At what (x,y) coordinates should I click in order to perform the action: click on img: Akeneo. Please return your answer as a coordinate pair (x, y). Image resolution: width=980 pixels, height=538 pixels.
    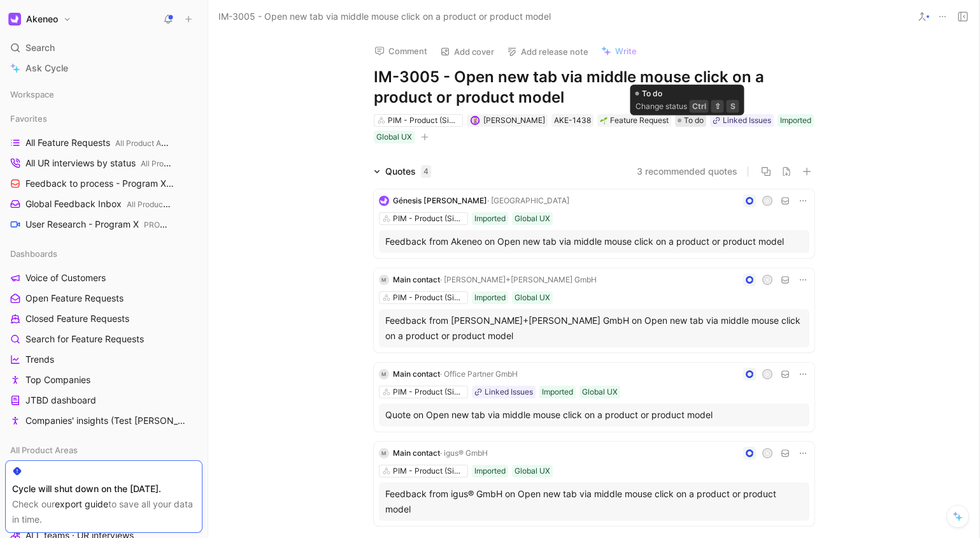
    Looking at the image, I should click on (15, 20).